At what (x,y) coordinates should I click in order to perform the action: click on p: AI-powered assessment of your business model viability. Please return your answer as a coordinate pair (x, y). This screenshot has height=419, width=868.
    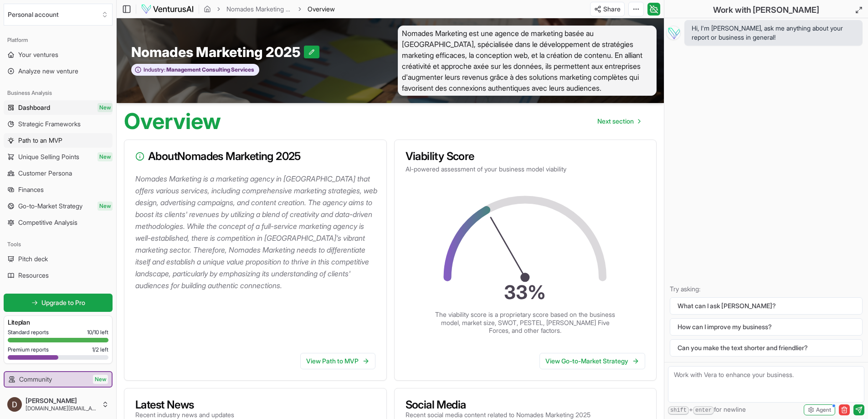
    Looking at the image, I should click on (525, 169).